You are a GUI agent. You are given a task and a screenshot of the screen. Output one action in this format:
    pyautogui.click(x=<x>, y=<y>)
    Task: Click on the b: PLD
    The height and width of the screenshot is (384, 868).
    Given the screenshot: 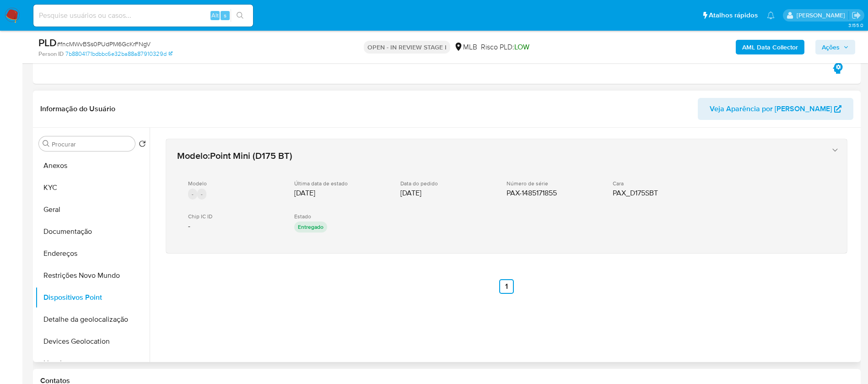 What is the action you would take?
    pyautogui.click(x=48, y=43)
    